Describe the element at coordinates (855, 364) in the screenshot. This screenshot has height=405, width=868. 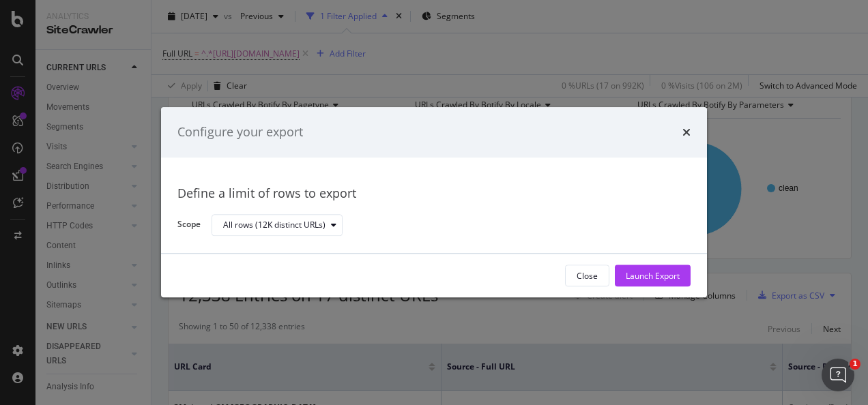
I see `span: 1` at that location.